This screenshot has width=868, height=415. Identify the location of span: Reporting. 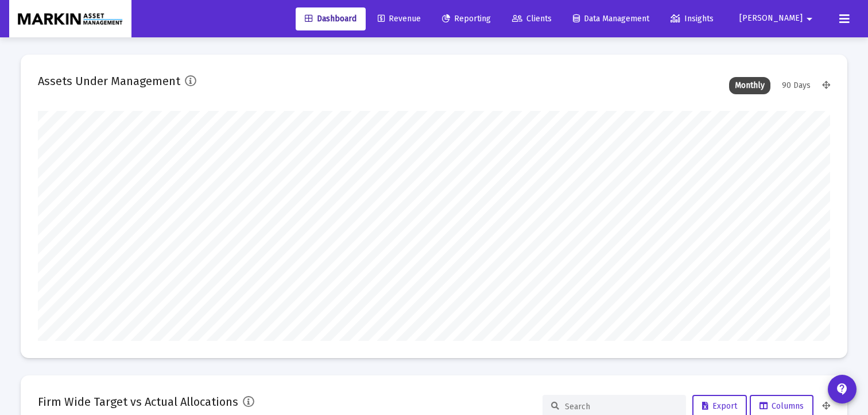
(466, 19).